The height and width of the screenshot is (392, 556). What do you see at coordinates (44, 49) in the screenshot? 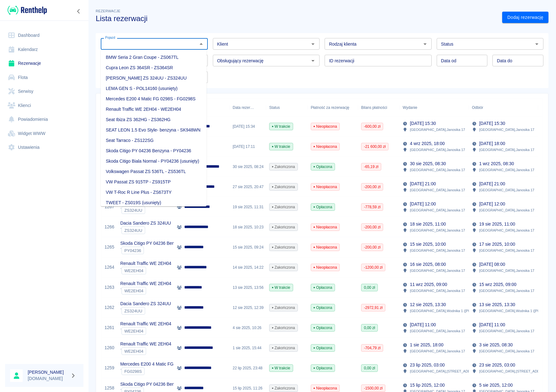
I see `a: Kalendarz` at bounding box center [44, 49].